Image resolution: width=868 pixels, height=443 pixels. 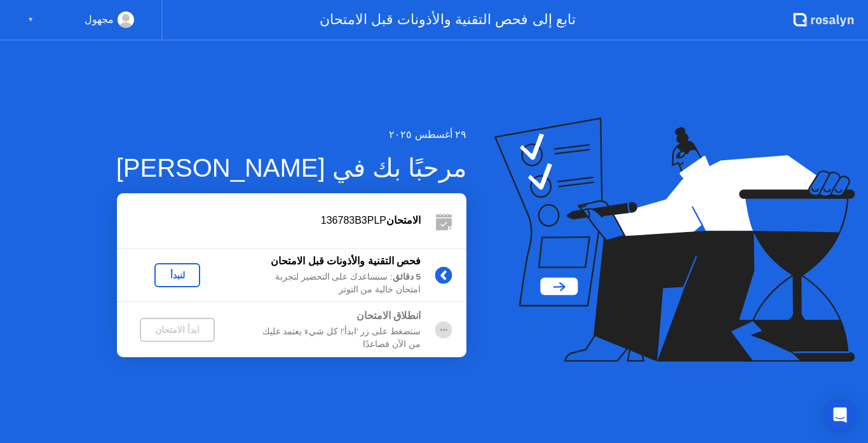 I want to click on div: ابدأ الامتحان, so click(x=177, y=330).